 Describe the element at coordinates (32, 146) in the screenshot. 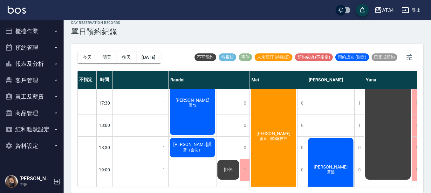

I see `button: 資料設定` at that location.